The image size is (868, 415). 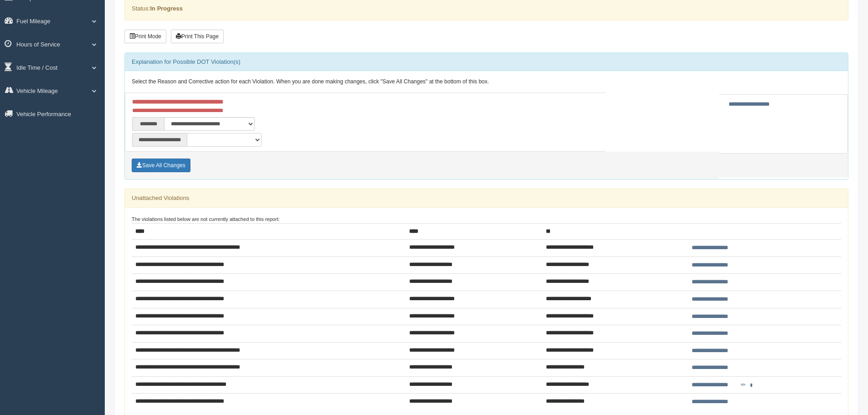 What do you see at coordinates (198, 36) in the screenshot?
I see `button: Print This Page` at bounding box center [198, 36].